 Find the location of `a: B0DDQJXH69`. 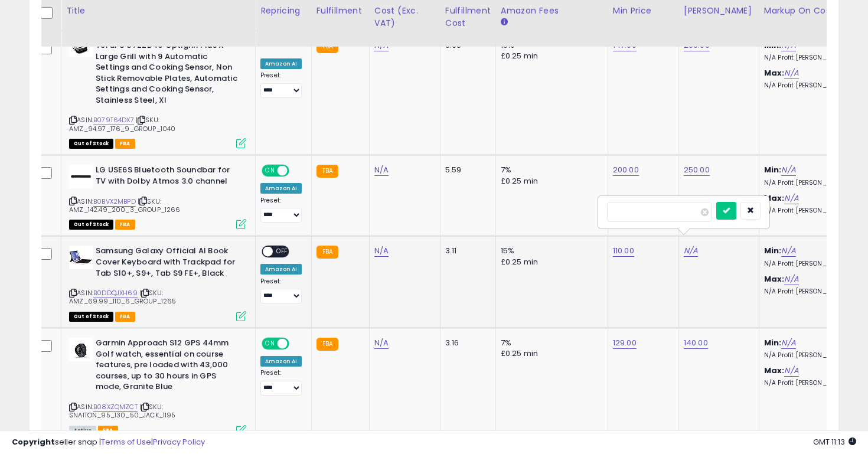

a: B0DDQJXH69 is located at coordinates (115, 293).